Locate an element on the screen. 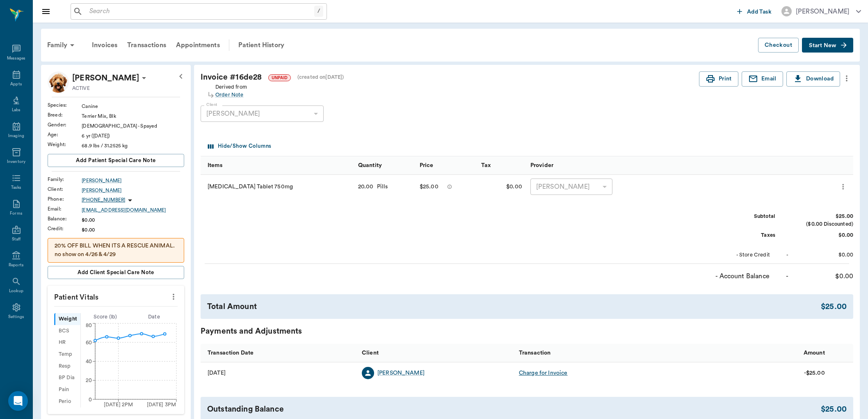 The image size is (868, 419). div: Age : is located at coordinates (65, 134).